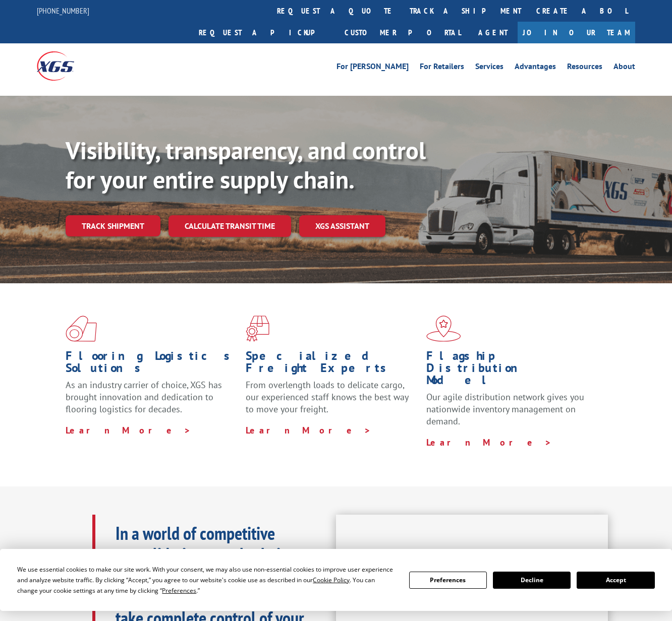 The height and width of the screenshot is (621, 672). I want to click on button: Decline, so click(531, 580).